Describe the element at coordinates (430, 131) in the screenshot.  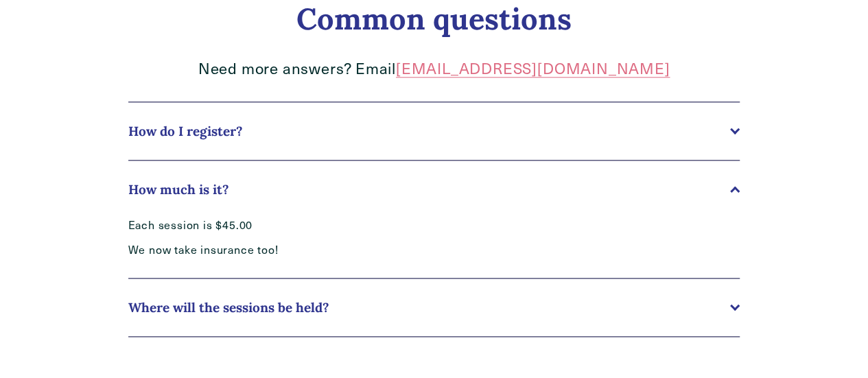
I see `span: How do I register?` at that location.